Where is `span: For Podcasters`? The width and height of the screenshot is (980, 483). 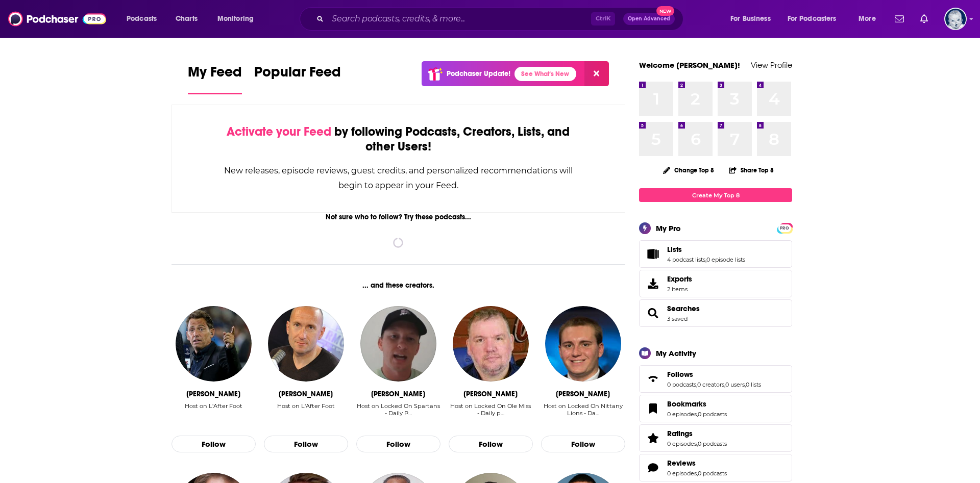
span: For Podcasters is located at coordinates (812, 19).